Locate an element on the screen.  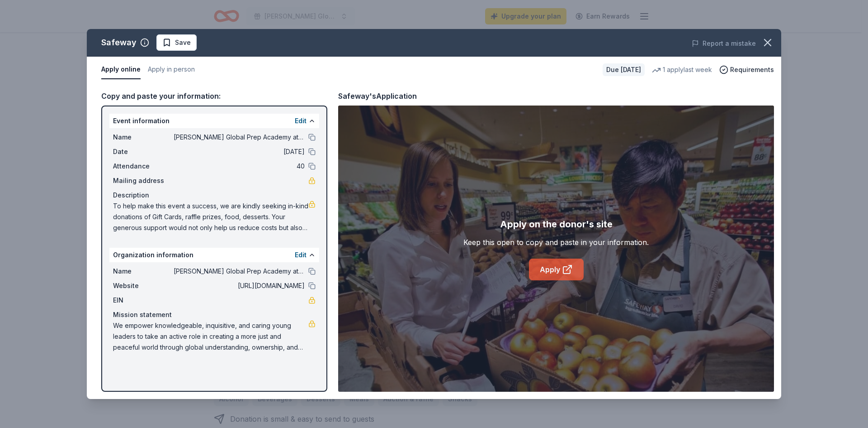
div: Organization information is located at coordinates (214, 255).